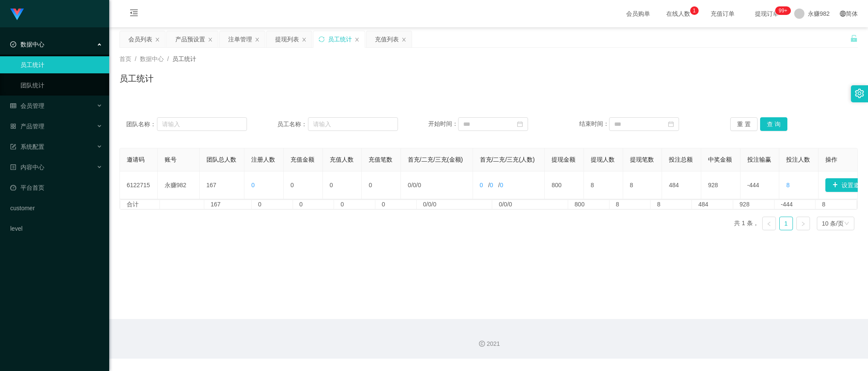 The width and height of the screenshot is (868, 371). Describe the element at coordinates (57, 187) in the screenshot. I see `a: 图标: dashboard平台首页` at that location.